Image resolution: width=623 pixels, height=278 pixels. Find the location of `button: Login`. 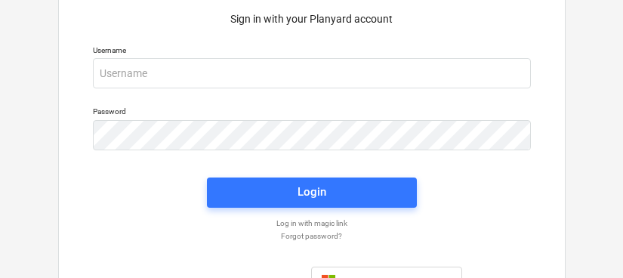

button: Login is located at coordinates (312, 193).